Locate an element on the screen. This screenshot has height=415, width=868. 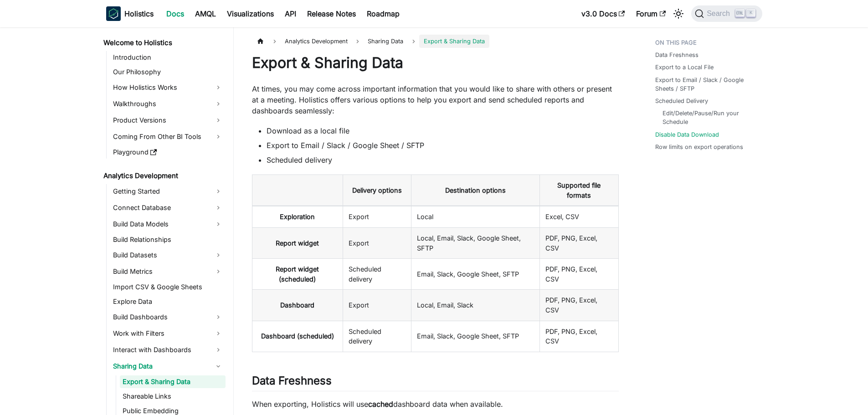
a: Visualizations is located at coordinates (250, 14).